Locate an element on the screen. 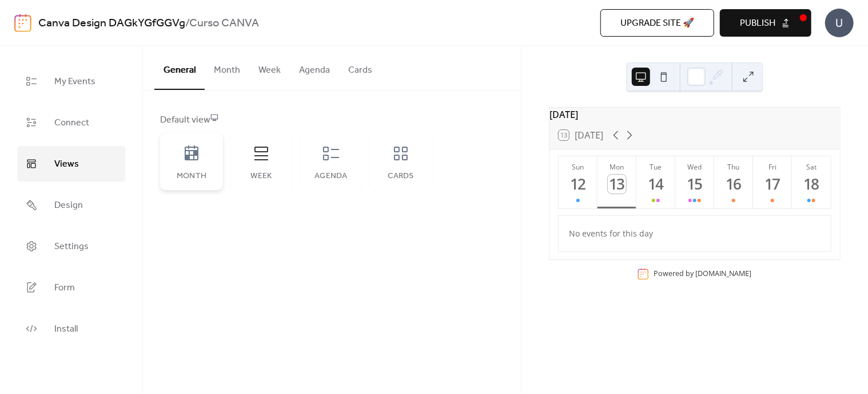 Image resolution: width=868 pixels, height=394 pixels. span: My Events is located at coordinates (75, 81).